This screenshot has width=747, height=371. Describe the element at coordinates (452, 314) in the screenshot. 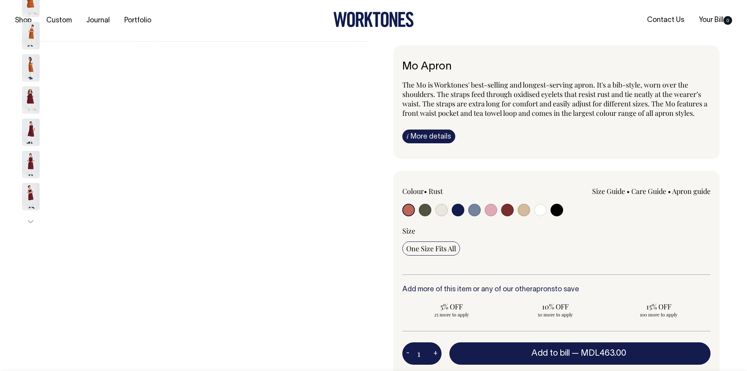

I see `span: 25 more to apply` at that location.